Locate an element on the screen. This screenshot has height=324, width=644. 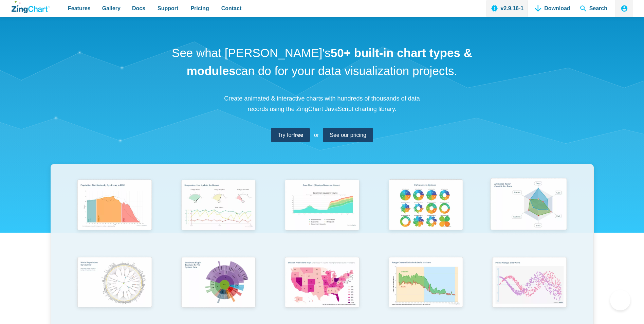
img: Pie Transform Options is located at coordinates (425, 206).